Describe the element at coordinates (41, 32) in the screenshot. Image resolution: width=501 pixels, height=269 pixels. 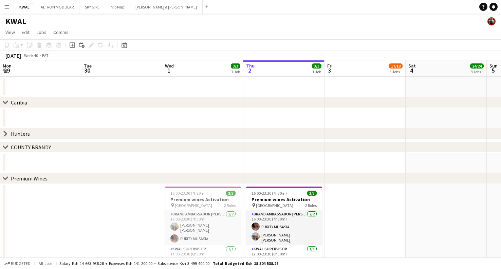
I see `span: Jobs` at that location.